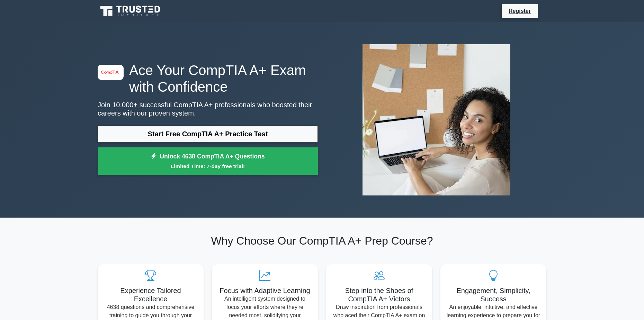 Image resolution: width=644 pixels, height=320 pixels. What do you see at coordinates (494, 295) in the screenshot?
I see `h5: Engagement, Simplicity, Success` at bounding box center [494, 295].